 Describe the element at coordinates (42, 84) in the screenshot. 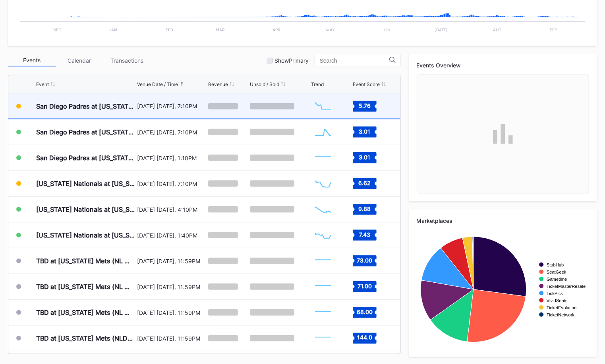

I see `div: Event` at that location.